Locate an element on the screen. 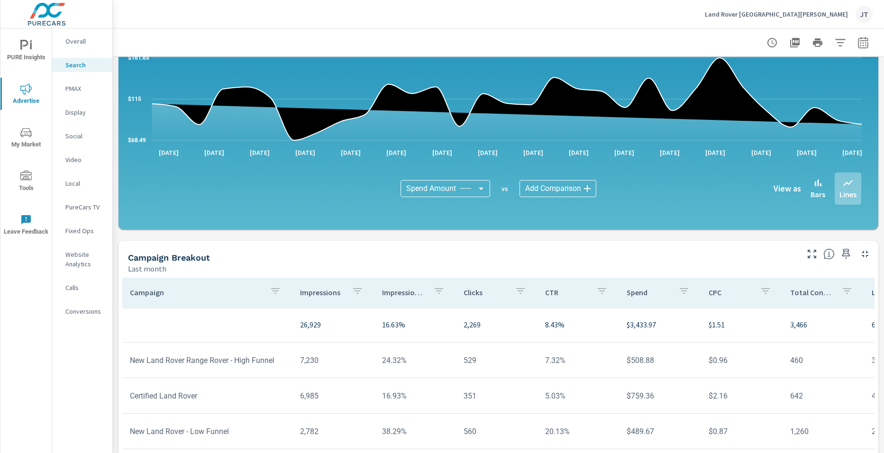 This screenshot has height=453, width=884. p: Website Analytics is located at coordinates (85, 259).